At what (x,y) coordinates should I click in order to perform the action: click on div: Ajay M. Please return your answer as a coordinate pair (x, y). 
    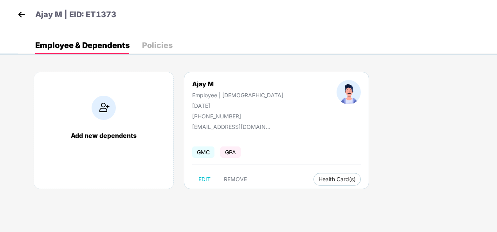
    Looking at the image, I should click on (237, 84).